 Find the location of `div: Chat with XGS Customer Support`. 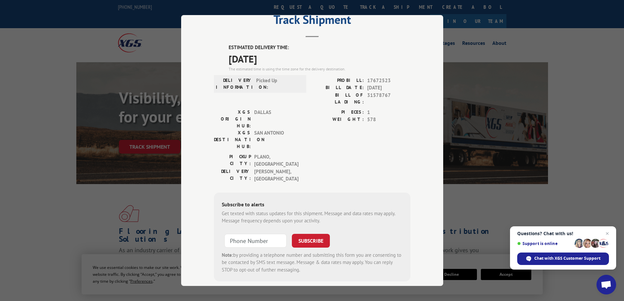

div: Chat with XGS Customer Support is located at coordinates (563, 259).